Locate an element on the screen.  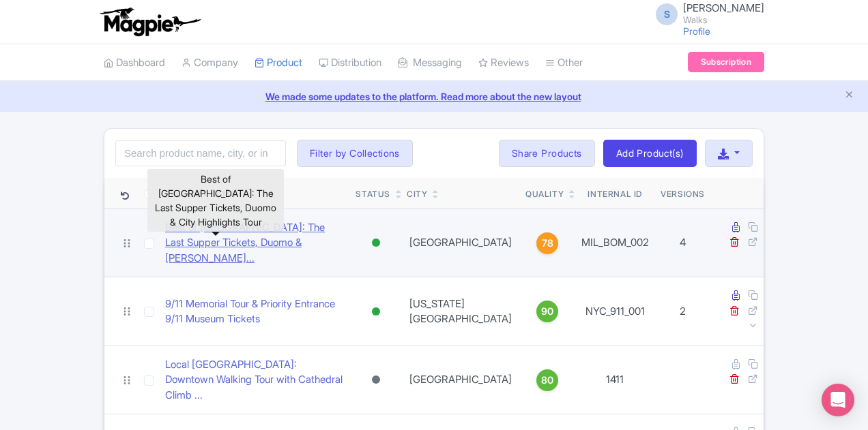
a: Reviews is located at coordinates (504, 63).